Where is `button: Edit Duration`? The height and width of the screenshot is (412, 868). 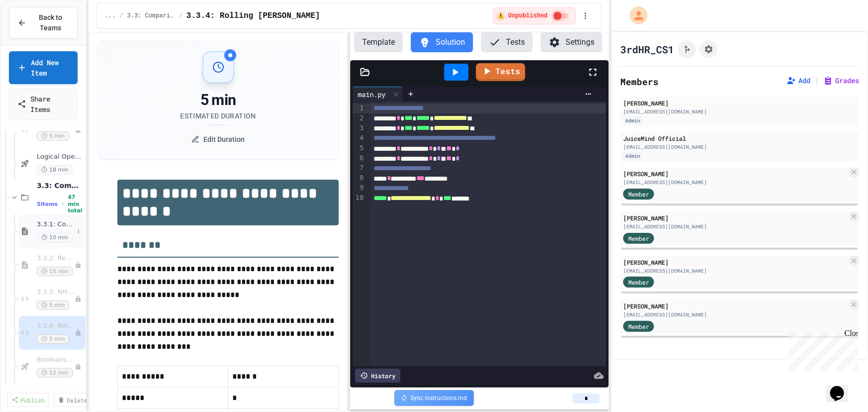
button: Edit Duration is located at coordinates (218, 139).